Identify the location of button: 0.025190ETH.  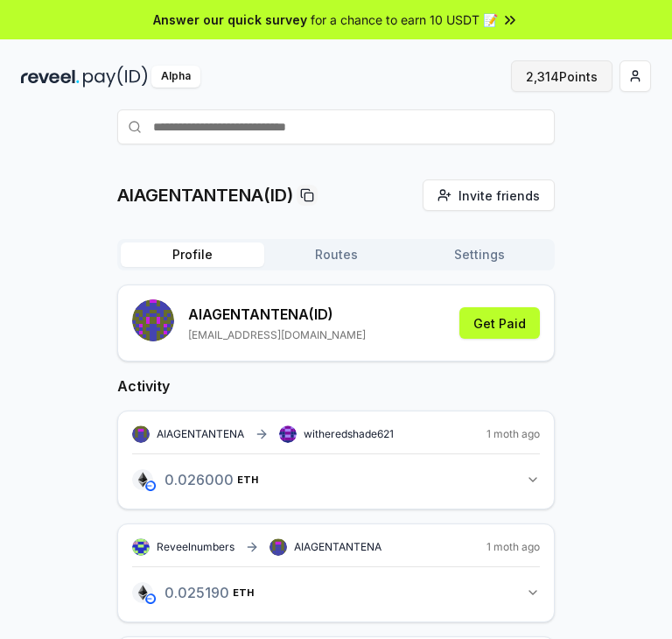
(336, 592).